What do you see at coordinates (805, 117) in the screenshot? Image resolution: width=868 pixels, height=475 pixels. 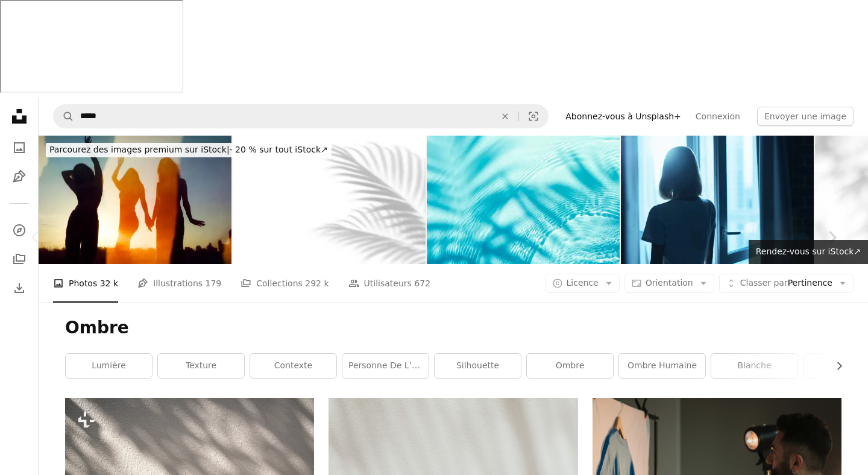 I see `button: Envoyer une image` at bounding box center [805, 117].